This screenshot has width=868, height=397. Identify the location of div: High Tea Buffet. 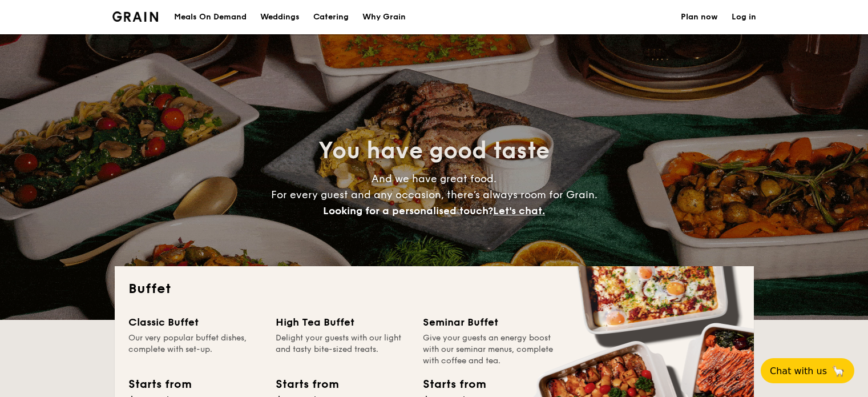
(342, 322).